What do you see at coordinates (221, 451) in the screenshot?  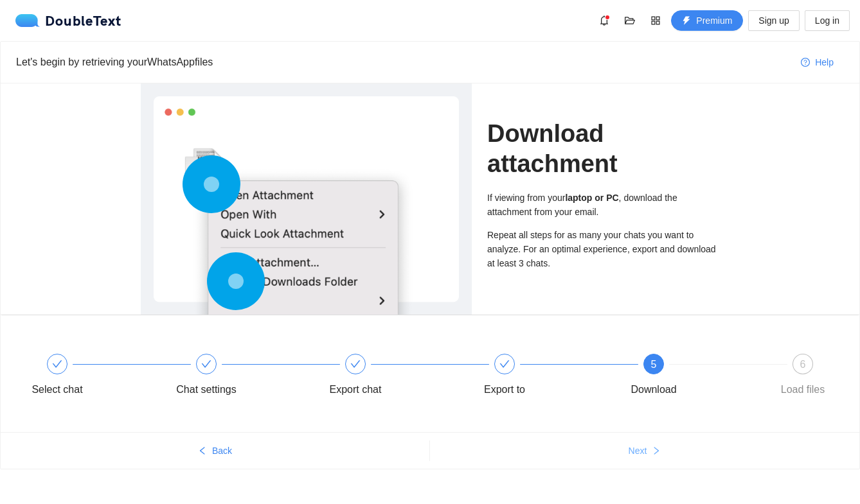 I see `span: Back` at bounding box center [221, 451].